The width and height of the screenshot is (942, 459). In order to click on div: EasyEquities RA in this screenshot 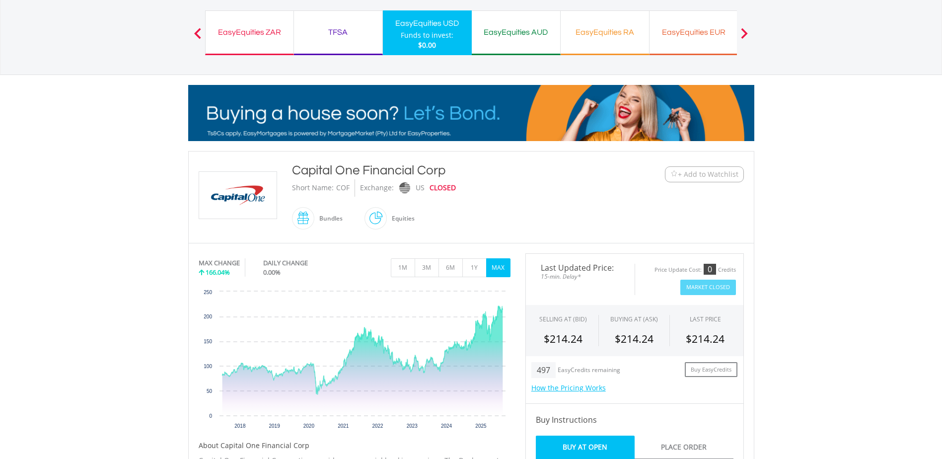, I will do `click(605, 32)`.